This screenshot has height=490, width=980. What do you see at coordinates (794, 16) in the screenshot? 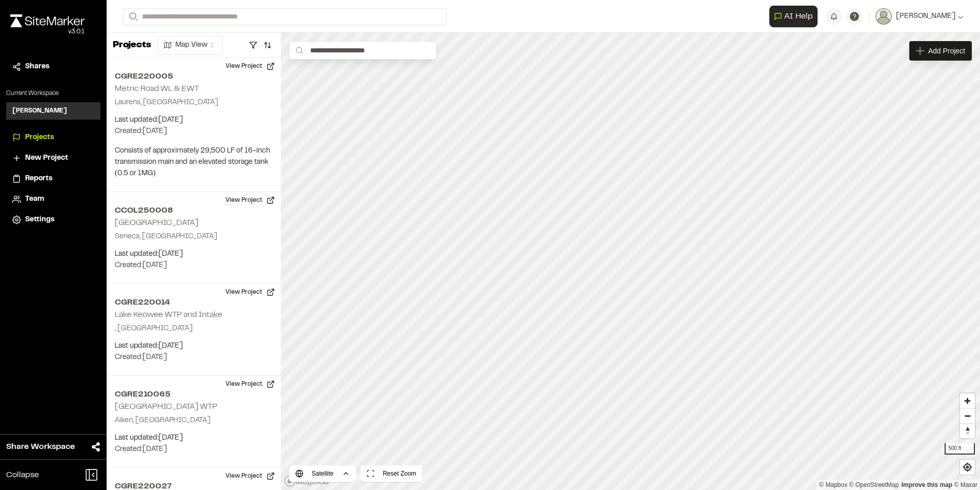
I see `button: Open AI Assistant` at bounding box center [794, 16].